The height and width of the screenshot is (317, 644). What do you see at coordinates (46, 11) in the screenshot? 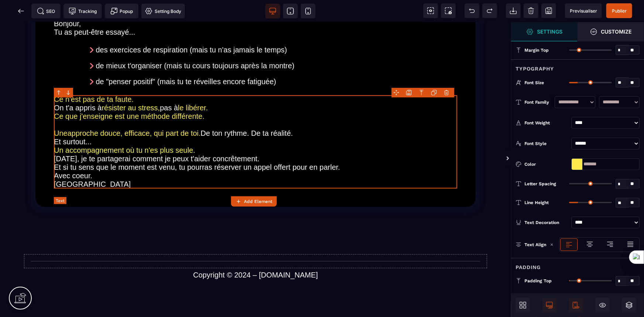
I see `span: SEO` at bounding box center [46, 11].